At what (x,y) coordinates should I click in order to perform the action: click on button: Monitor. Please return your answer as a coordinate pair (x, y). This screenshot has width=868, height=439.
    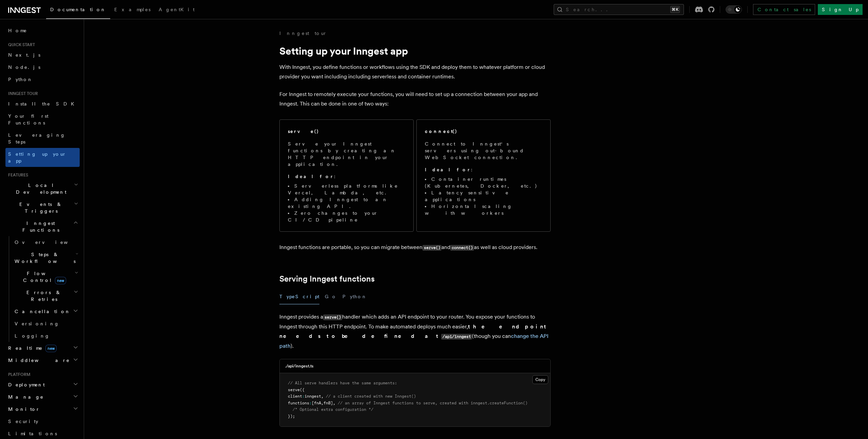
    Looking at the image, I should click on (42, 409).